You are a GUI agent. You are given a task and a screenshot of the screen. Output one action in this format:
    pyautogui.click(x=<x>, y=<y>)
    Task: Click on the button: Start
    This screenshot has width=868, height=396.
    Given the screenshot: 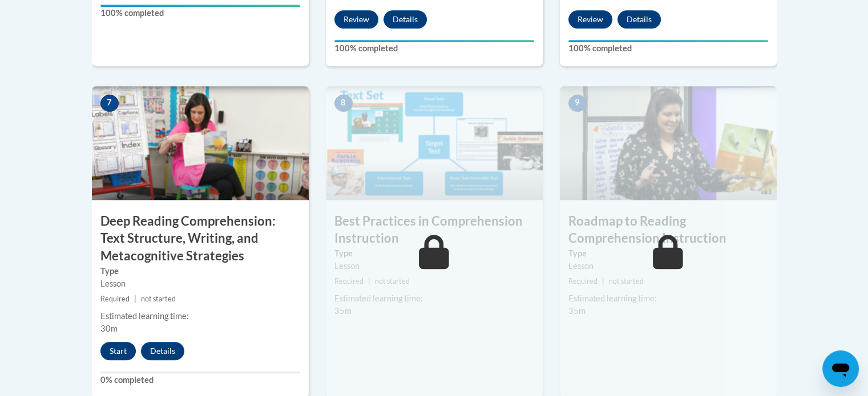 What is the action you would take?
    pyautogui.click(x=118, y=352)
    